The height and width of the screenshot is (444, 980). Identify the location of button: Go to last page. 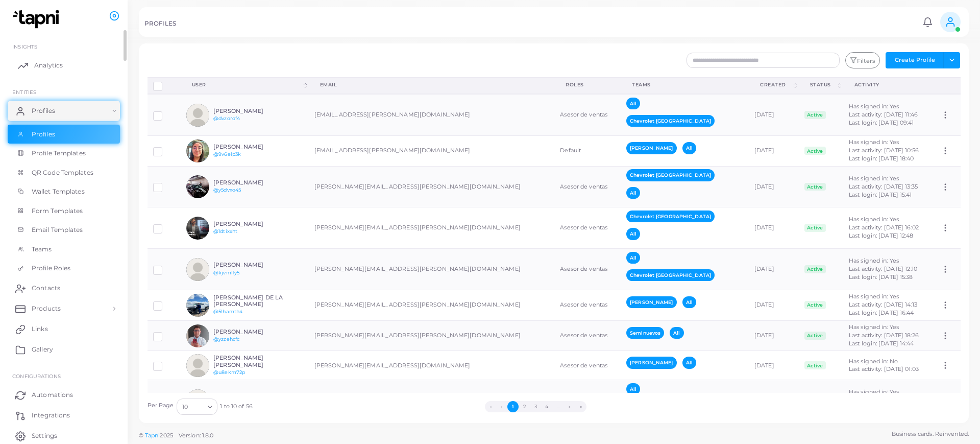
(581, 407).